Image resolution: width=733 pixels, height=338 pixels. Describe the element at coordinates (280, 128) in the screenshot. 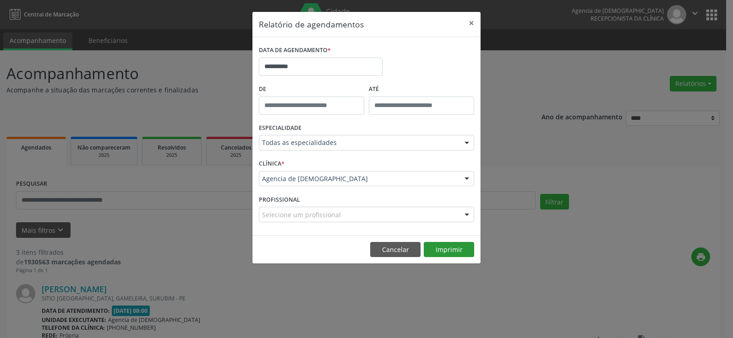

I see `label: ESPECIALIDADE` at that location.